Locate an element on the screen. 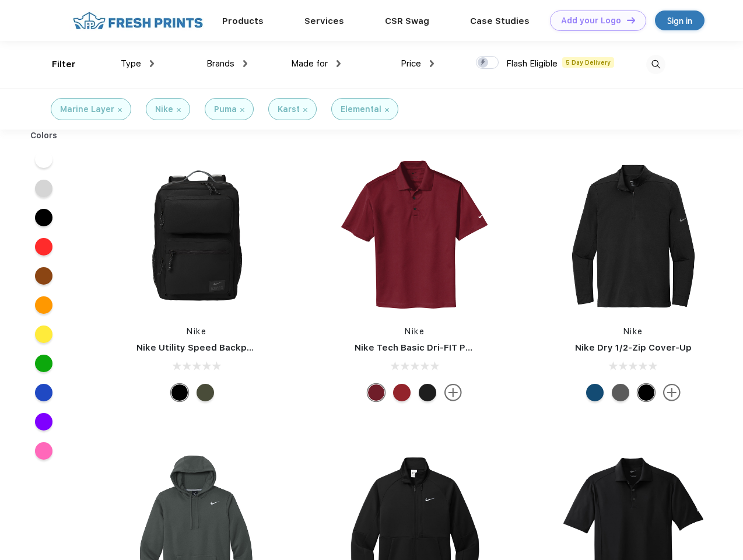 This screenshot has height=560, width=743. img: desktop_search.svg is located at coordinates (656, 64).